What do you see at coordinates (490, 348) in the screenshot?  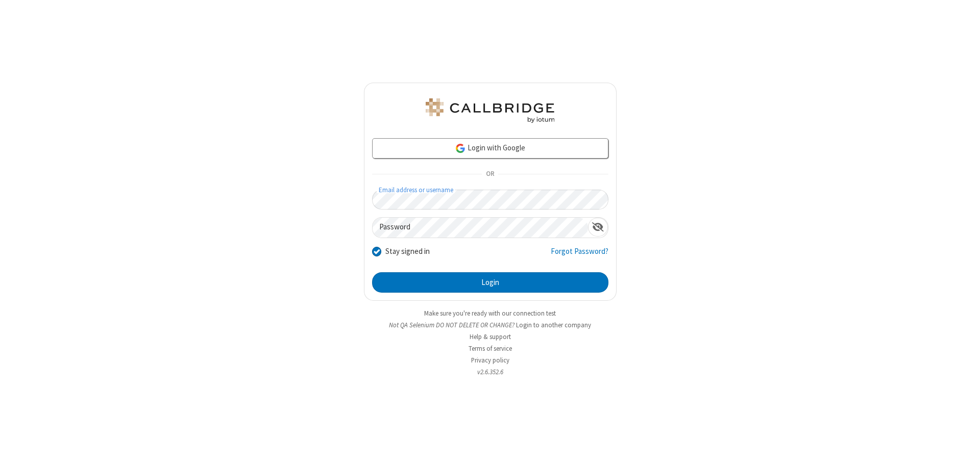 I see `a: Terms of service` at bounding box center [490, 348].